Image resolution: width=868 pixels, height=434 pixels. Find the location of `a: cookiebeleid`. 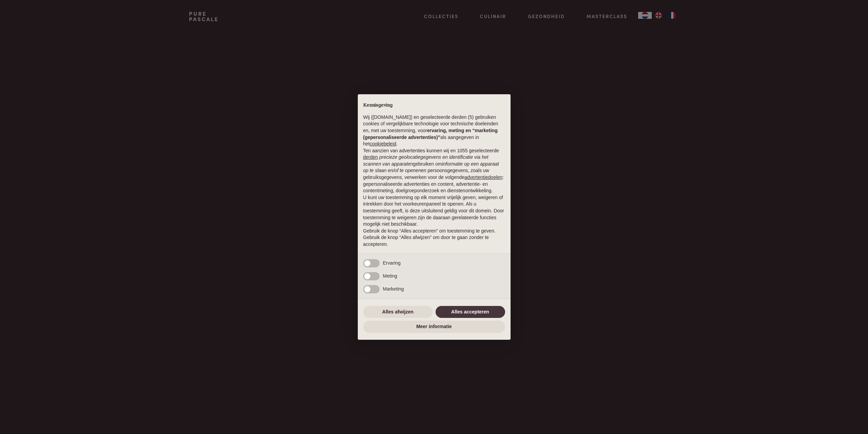

a: cookiebeleid is located at coordinates (383, 143).